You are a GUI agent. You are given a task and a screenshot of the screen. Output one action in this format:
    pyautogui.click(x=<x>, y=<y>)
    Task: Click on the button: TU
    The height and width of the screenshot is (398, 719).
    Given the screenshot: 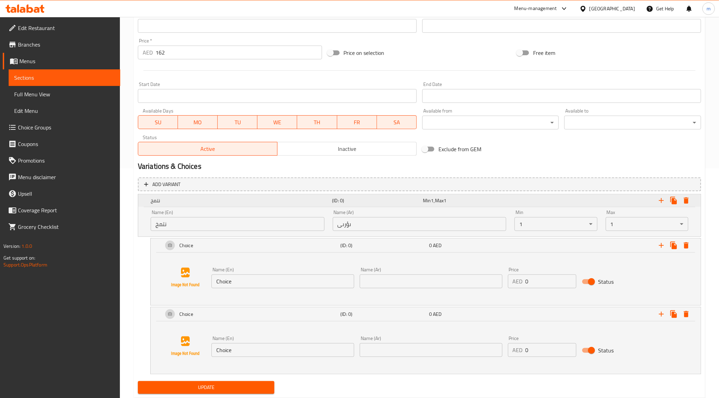 What is the action you would take?
    pyautogui.click(x=237, y=122)
    